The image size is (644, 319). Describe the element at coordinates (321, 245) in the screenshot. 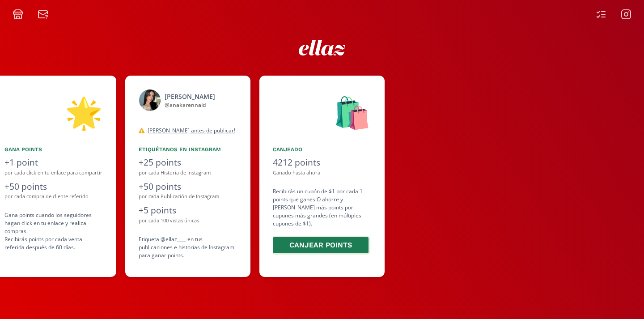

I see `button: Canjear points` at that location.